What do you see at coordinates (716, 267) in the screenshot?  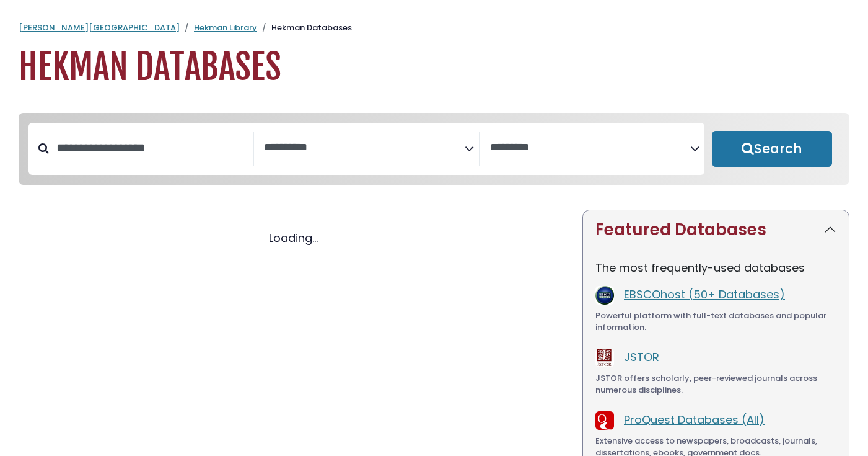 I see `p: The most frequently-used databases` at bounding box center [716, 267].